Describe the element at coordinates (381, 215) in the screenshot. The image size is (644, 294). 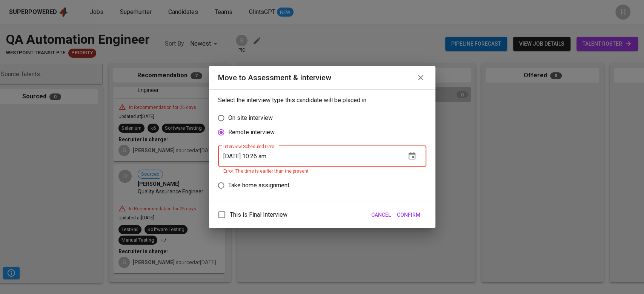
I see `button: Cancel` at that location.